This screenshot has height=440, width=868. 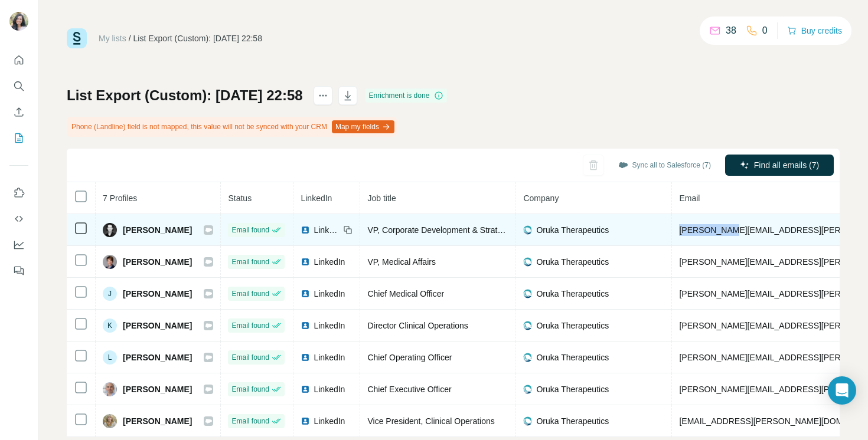 I want to click on button: Use Surfe API, so click(x=19, y=219).